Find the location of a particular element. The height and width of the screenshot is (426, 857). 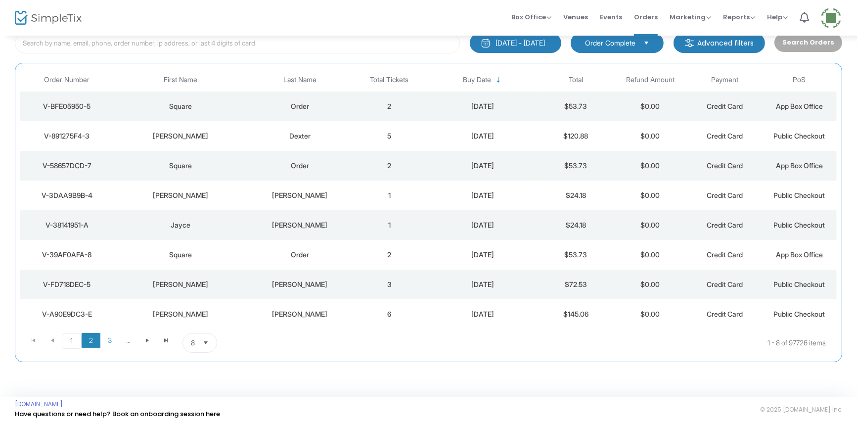

div: Jayce is located at coordinates (180, 225).